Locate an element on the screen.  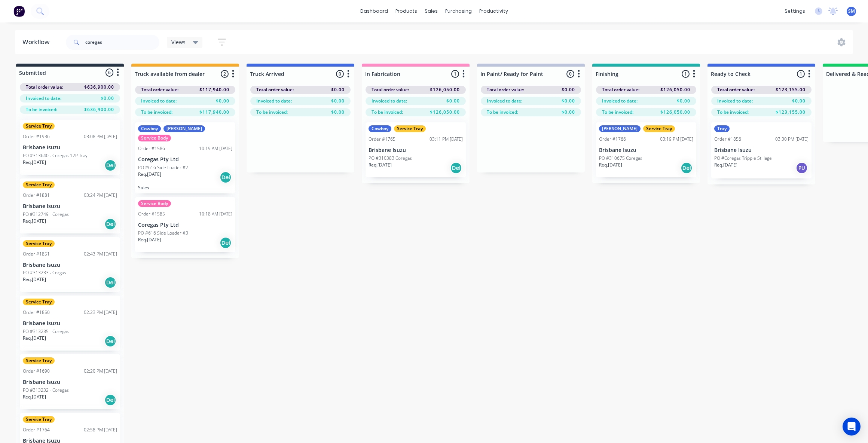
span: $123,155.00 is located at coordinates (791, 90).